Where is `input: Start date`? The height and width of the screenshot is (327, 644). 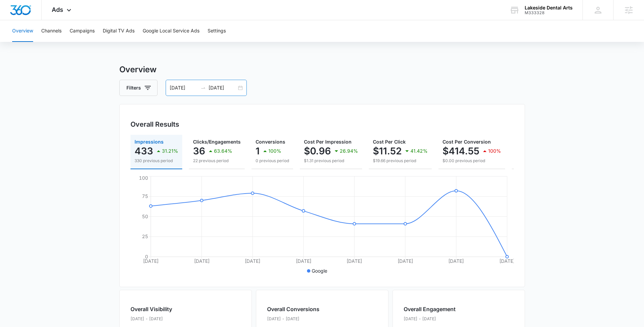
input: Start date is located at coordinates (184, 88).